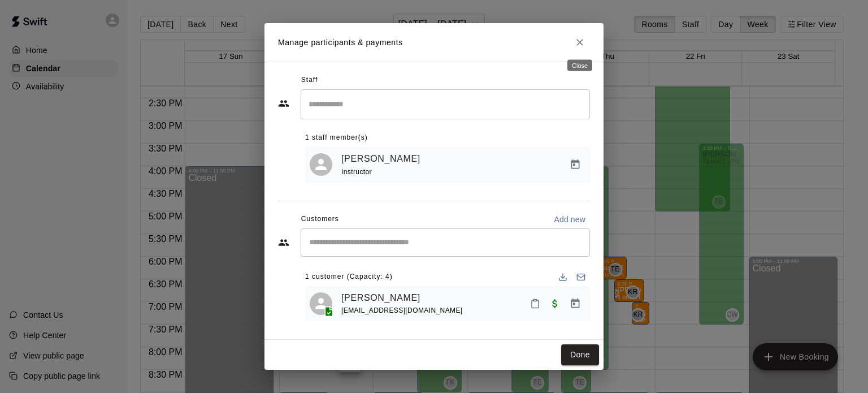  Describe the element at coordinates (445, 104) in the screenshot. I see `div: Search staff` at that location.